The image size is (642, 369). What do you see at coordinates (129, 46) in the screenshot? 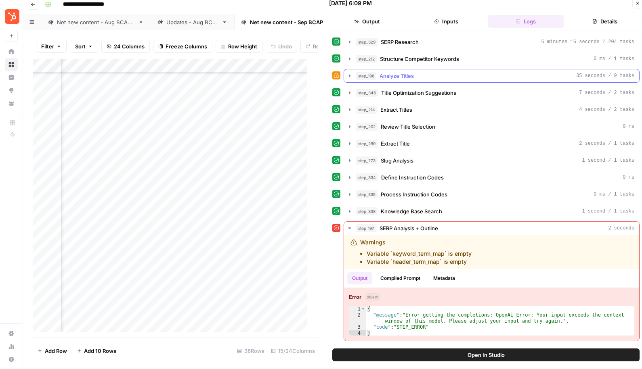
I see `span: 24 Columns` at bounding box center [129, 46].